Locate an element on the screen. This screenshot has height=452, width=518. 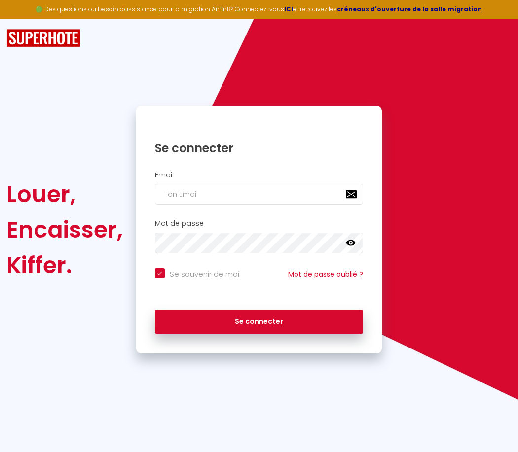
a: Mot de passe oublié ? is located at coordinates (326, 274).